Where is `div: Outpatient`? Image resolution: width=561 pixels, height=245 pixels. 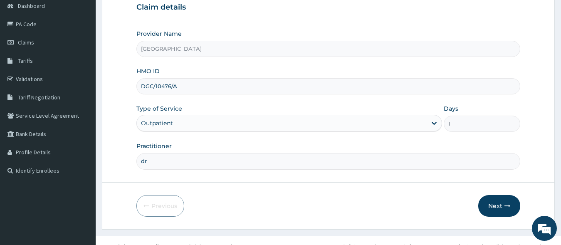
div: Outpatient is located at coordinates (157, 123).